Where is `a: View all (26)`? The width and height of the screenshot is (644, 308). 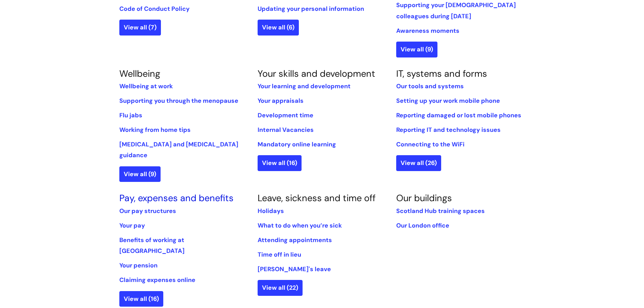 a: View all (26) is located at coordinates (418, 163).